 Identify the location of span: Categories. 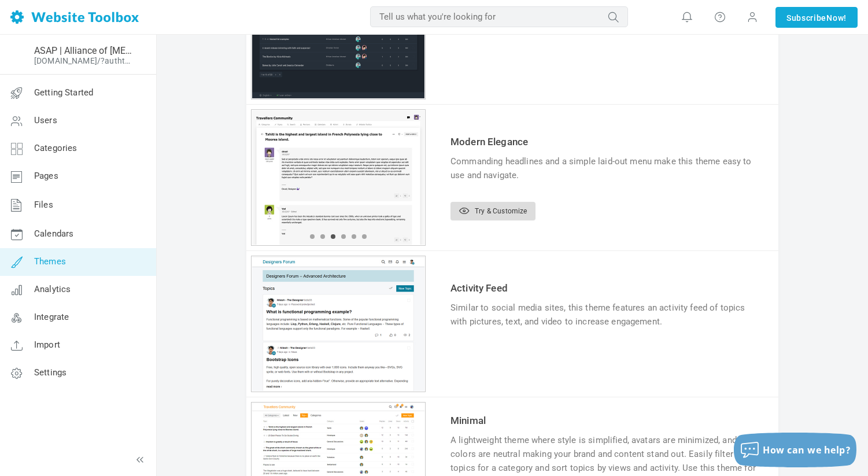
(56, 148).